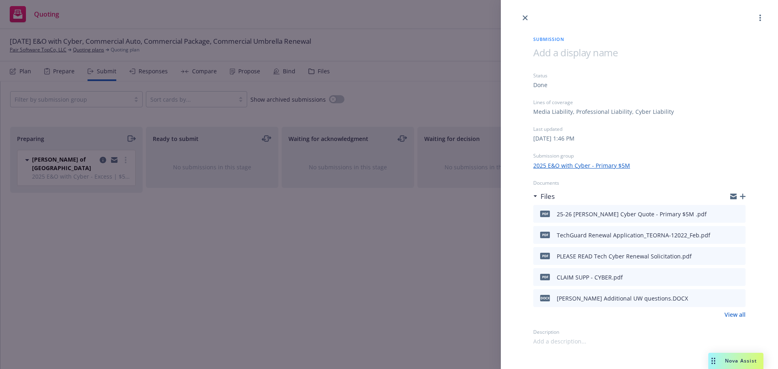 The width and height of the screenshot is (778, 369). I want to click on a: close, so click(525, 18).